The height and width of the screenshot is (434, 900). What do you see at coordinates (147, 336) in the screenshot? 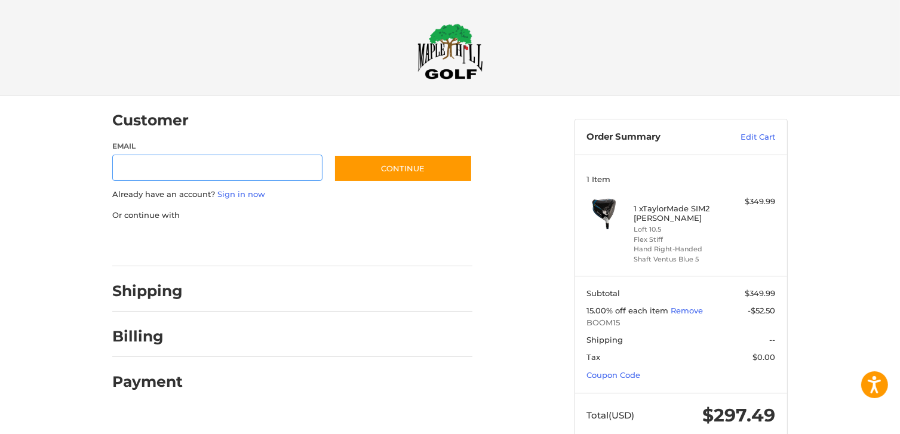
I see `h2: Billing` at bounding box center [147, 336].